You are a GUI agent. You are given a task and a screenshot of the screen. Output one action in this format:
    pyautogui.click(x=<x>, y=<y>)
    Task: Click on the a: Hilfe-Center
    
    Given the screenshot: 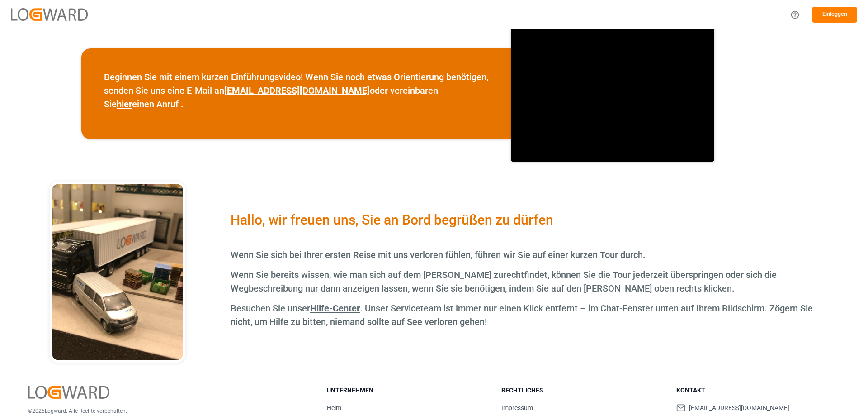 What is the action you would take?
    pyautogui.click(x=335, y=308)
    